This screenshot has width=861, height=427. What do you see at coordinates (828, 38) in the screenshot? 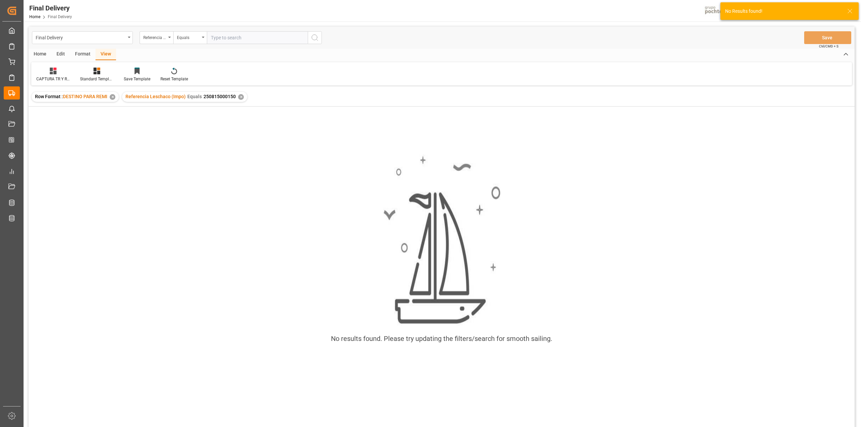
I see `button: Save` at bounding box center [828, 38].